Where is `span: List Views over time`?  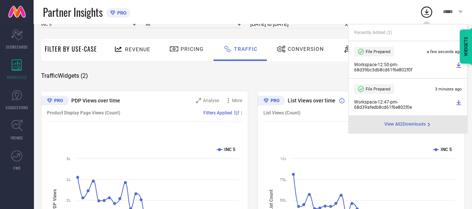
span: List Views over time is located at coordinates (312, 100).